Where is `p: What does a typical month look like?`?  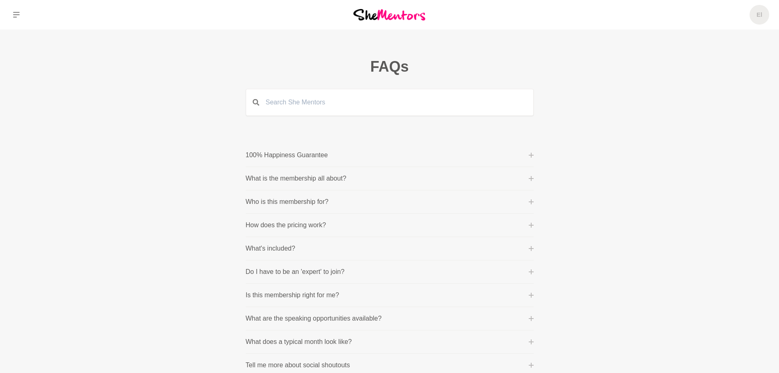
p: What does a typical month look like? is located at coordinates (299, 342).